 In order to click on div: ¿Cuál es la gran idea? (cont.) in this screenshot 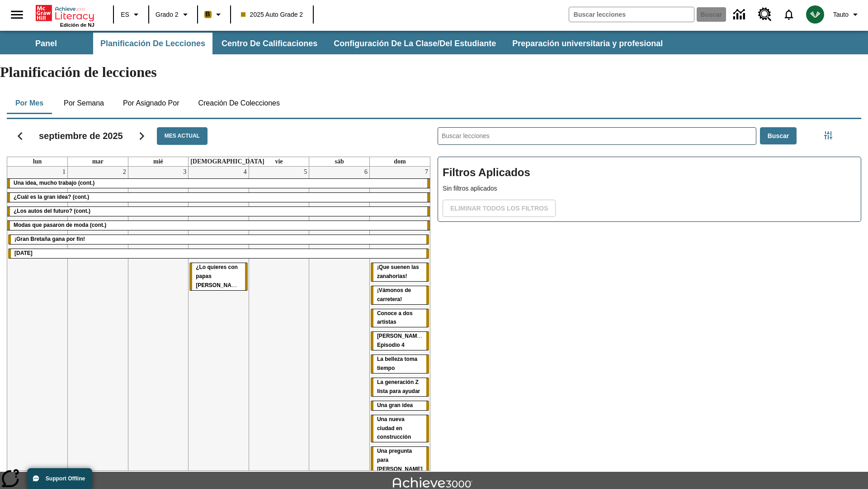, I will do `click(218, 197)`.